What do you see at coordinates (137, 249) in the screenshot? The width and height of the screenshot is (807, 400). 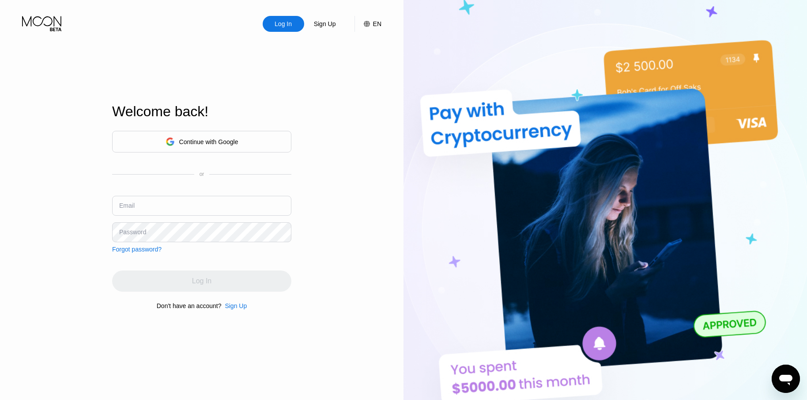 I see `div: Forgot password?` at bounding box center [137, 249].